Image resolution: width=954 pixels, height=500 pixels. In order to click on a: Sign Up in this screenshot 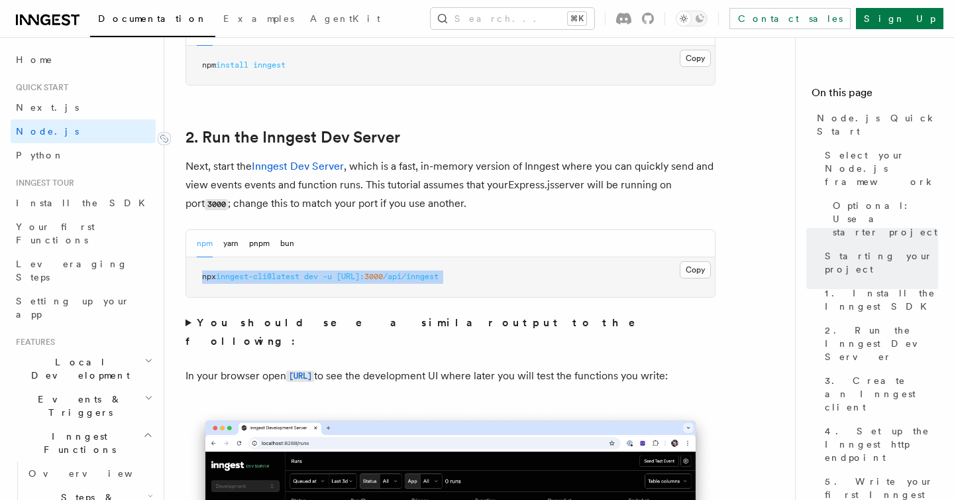, I will do `click(900, 19)`.